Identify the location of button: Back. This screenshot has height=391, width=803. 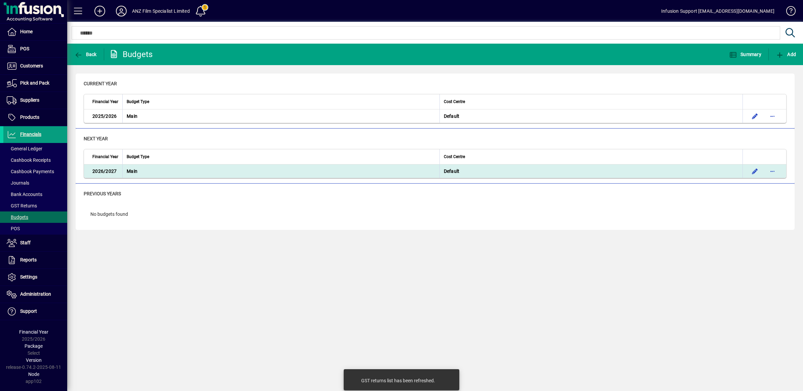
(85, 54).